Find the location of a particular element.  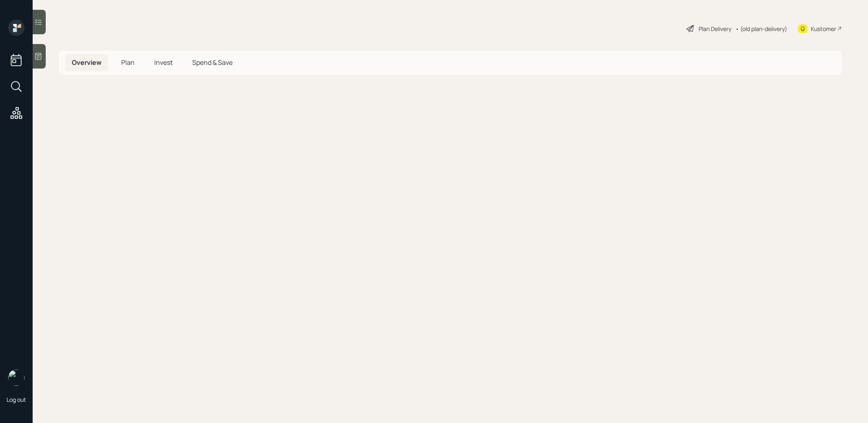

div: Kustomer is located at coordinates (824, 29).